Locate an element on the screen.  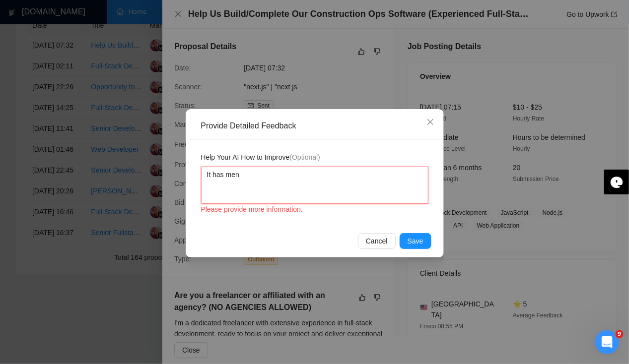
span: Help Your AI How to Improve is located at coordinates (260, 158).